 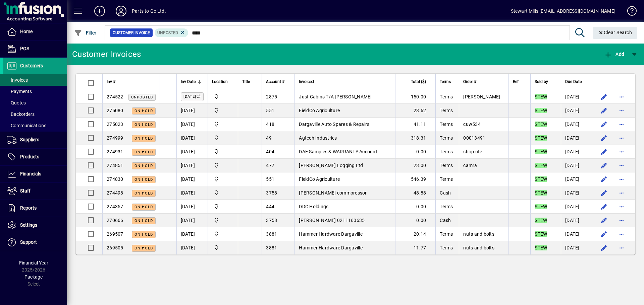 What do you see at coordinates (115, 221) in the screenshot?
I see `span: 270666` at bounding box center [115, 221].